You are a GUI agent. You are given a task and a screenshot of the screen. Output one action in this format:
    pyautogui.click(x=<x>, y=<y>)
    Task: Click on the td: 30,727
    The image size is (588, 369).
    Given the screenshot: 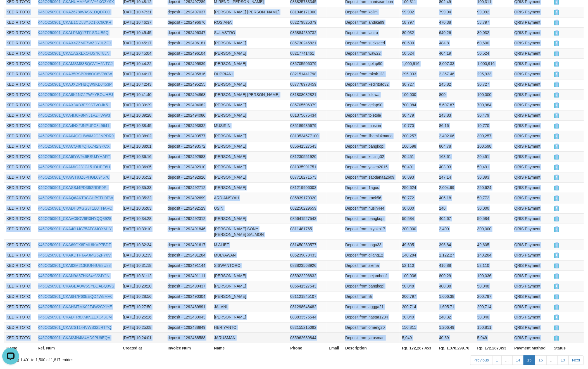 What is the action you would take?
    pyautogui.click(x=494, y=84)
    